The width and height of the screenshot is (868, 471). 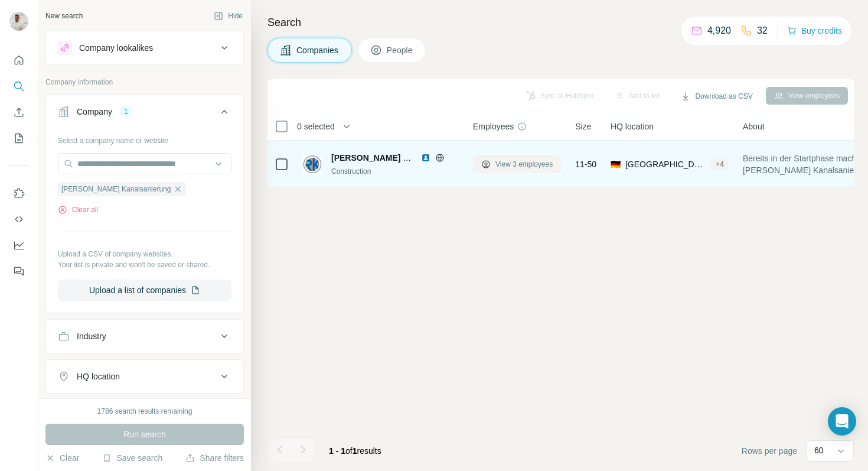 What do you see at coordinates (355, 451) in the screenshot?
I see `span: results` at bounding box center [355, 451].